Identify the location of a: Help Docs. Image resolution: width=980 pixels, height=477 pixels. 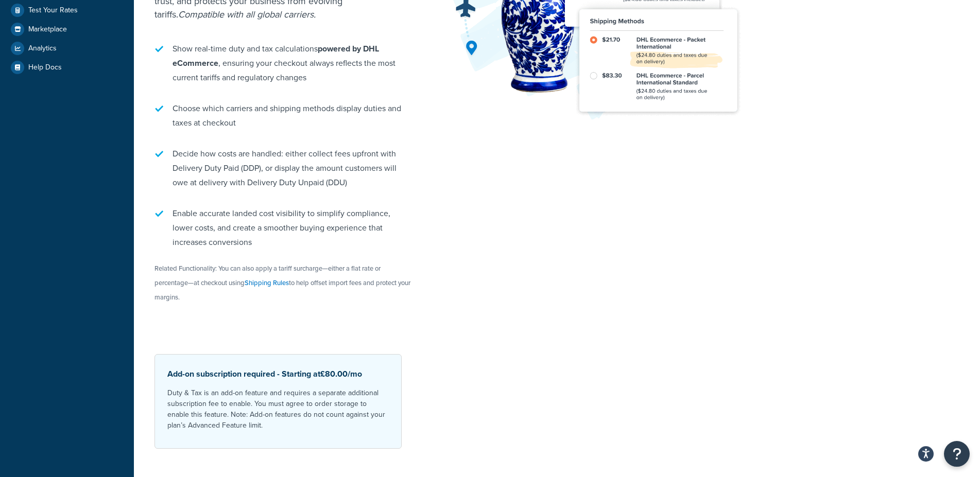
(67, 67).